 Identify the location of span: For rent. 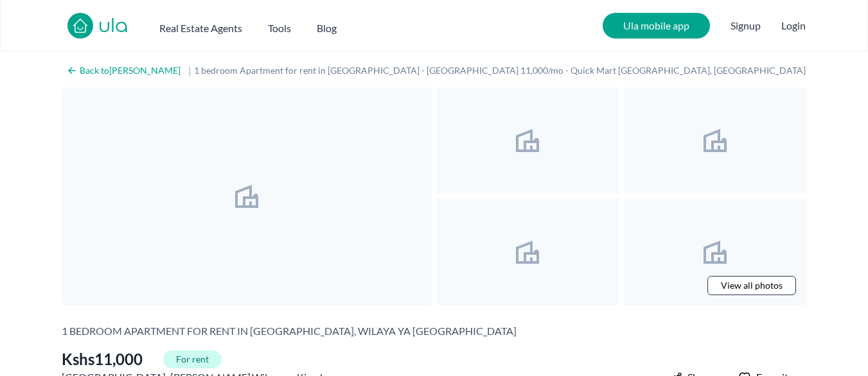
(192, 359).